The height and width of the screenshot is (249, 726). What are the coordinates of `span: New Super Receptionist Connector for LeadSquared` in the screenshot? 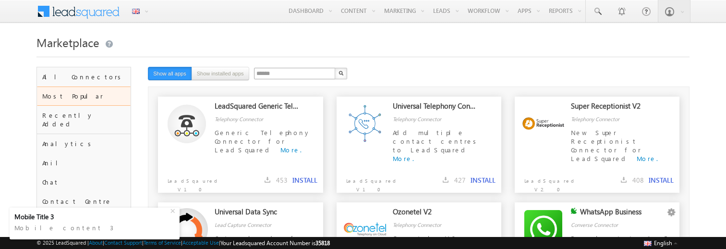 It's located at (606, 145).